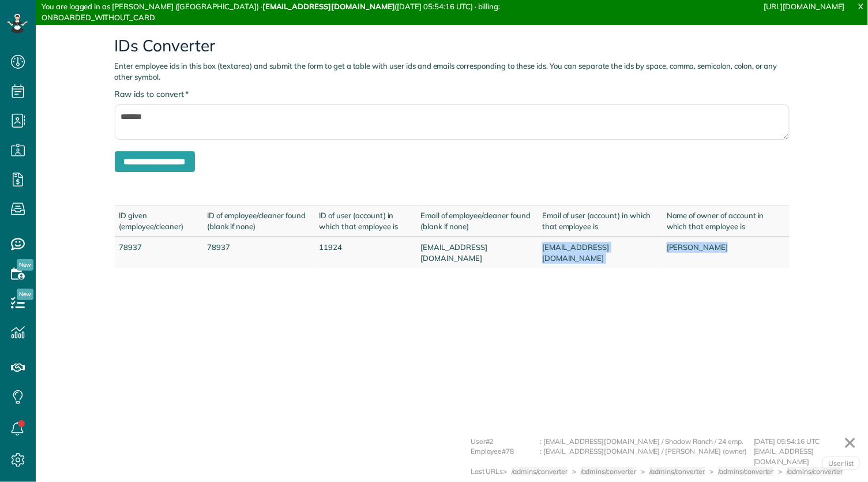 The width and height of the screenshot is (868, 482). I want to click on p: Enter employee ids in this box (textarea) and submit the form to get a table with user ids and em..., so click(452, 71).